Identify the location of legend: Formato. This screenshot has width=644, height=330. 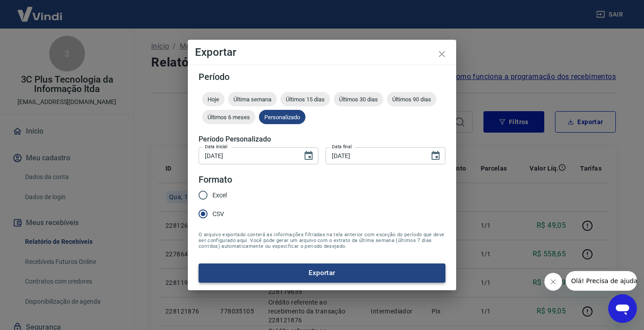
(215, 180).